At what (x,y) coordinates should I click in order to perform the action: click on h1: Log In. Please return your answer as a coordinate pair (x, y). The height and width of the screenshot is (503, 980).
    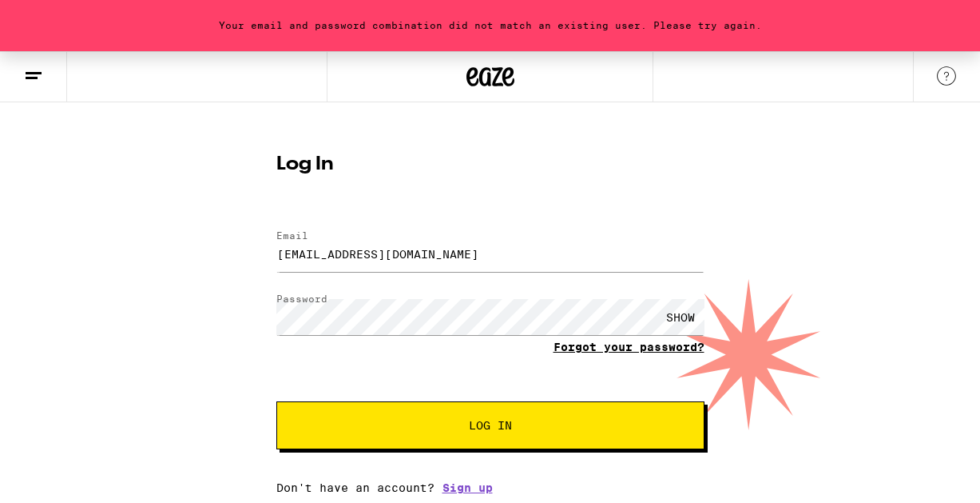
    Looking at the image, I should click on (490, 165).